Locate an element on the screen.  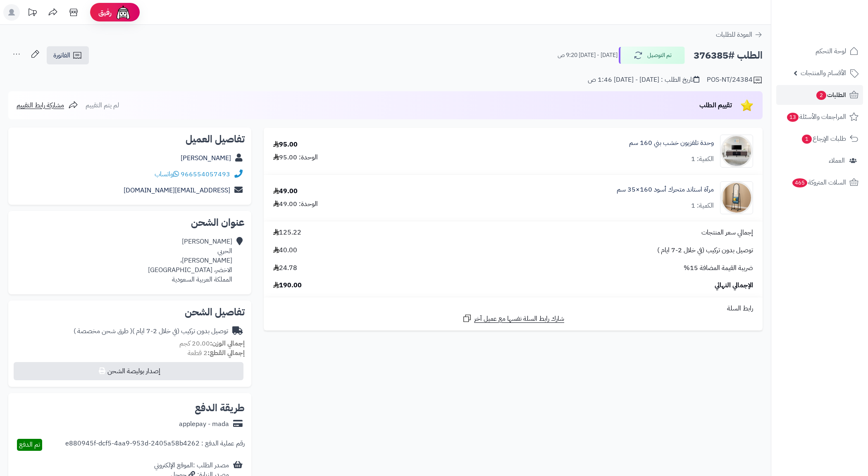
span: مشاركة رابط التقييم is located at coordinates (40, 106).